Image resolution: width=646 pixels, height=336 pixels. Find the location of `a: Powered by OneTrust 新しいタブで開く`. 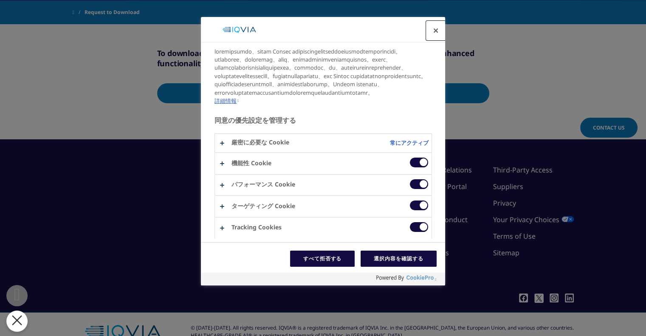

a: Powered by OneTrust 新しいタブで開く is located at coordinates (409, 280).